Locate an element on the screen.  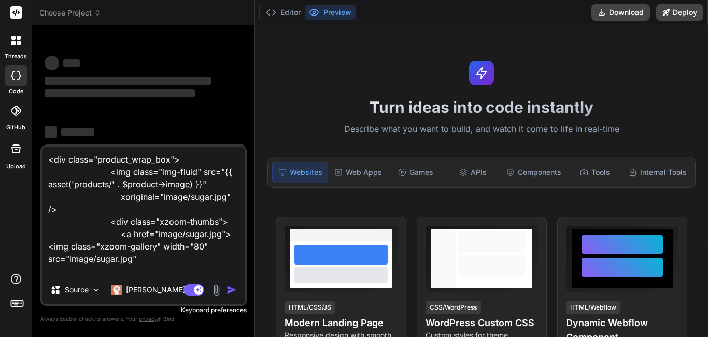
div: APIs is located at coordinates (473, 173).